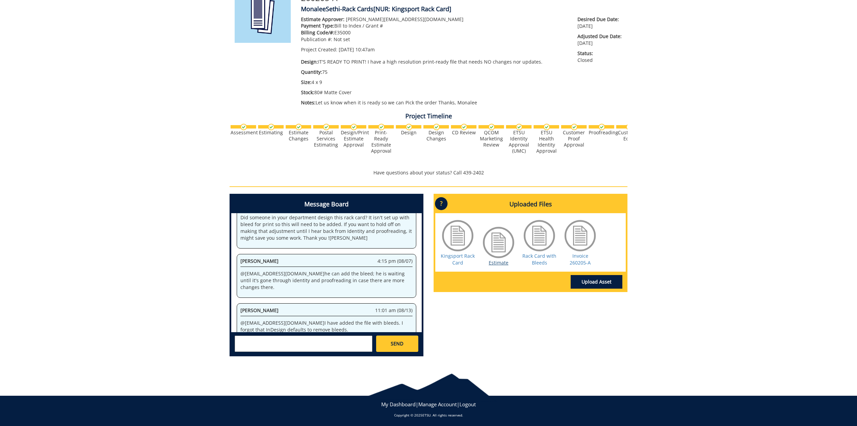 This screenshot has width=857, height=426. What do you see at coordinates (629, 136) in the screenshot?
I see `div: Customer Edits` at bounding box center [629, 136].